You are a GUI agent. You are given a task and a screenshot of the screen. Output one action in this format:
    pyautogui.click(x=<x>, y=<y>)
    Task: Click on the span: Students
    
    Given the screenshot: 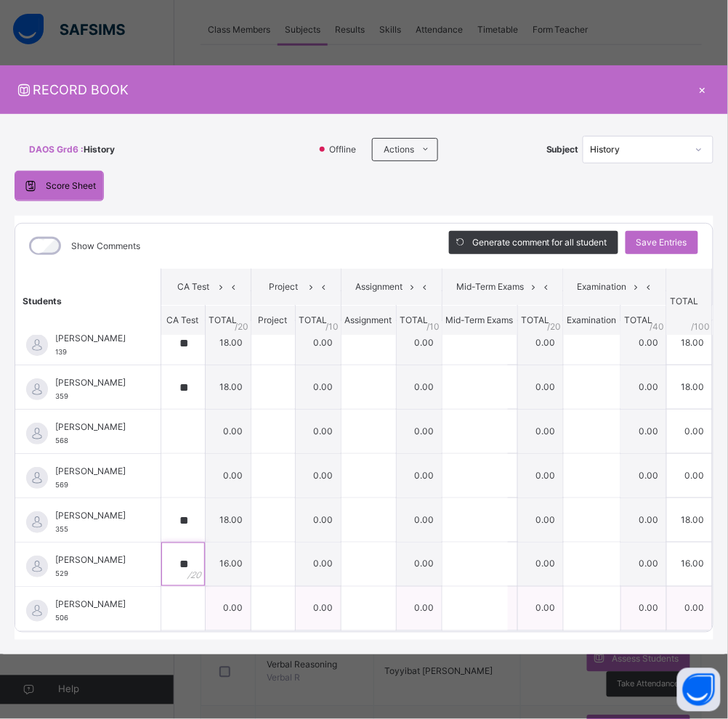 What is the action you would take?
    pyautogui.click(x=42, y=301)
    